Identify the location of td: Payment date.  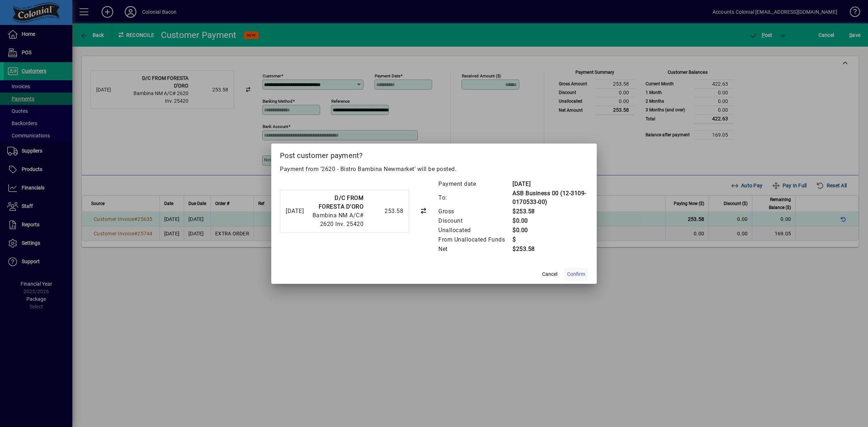
(475, 184).